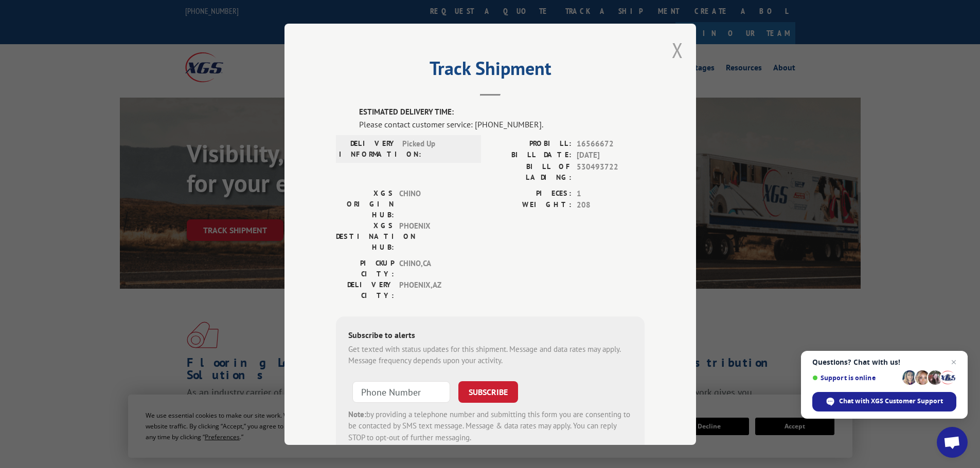 The width and height of the screenshot is (980, 468). What do you see at coordinates (611, 193) in the screenshot?
I see `span: 1` at bounding box center [611, 193].